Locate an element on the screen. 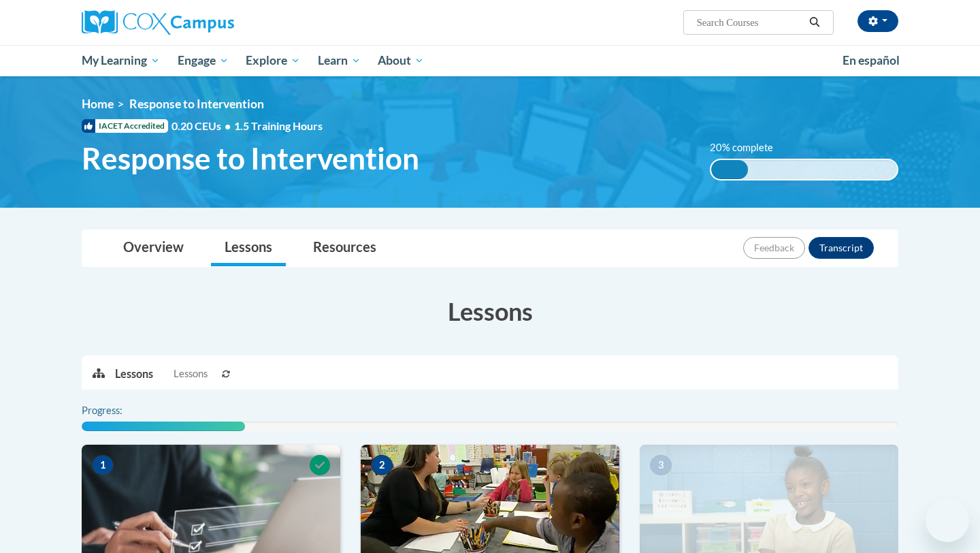 The width and height of the screenshot is (980, 553). a: My Learning is located at coordinates (120, 61).